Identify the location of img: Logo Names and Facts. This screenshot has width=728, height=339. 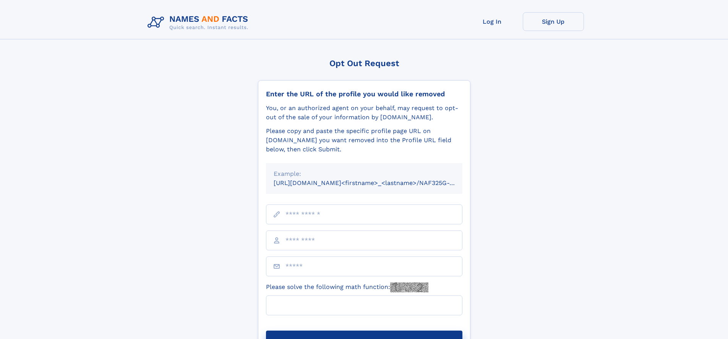
(199, 23).